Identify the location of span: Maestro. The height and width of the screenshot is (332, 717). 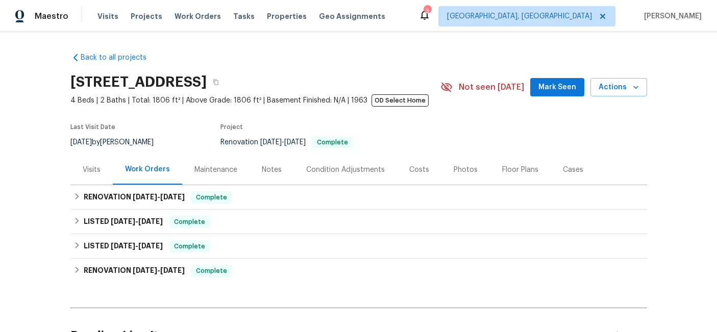
(52, 16).